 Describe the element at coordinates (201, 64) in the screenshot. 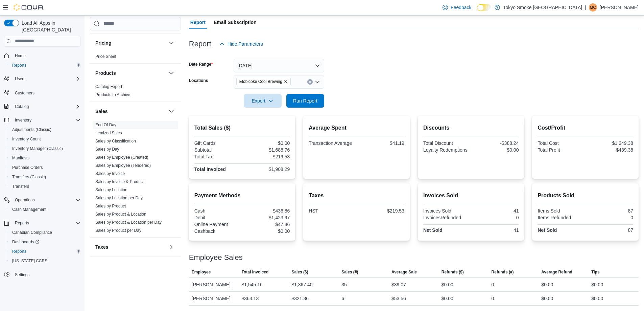

I see `label: Date Range` at that location.